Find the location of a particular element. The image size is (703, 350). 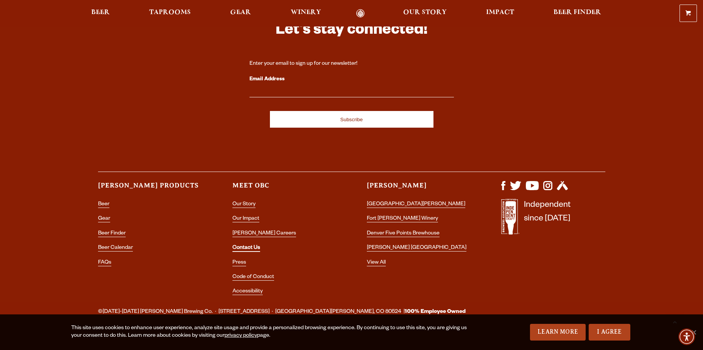

a: Scroll to top is located at coordinates (675, 321).